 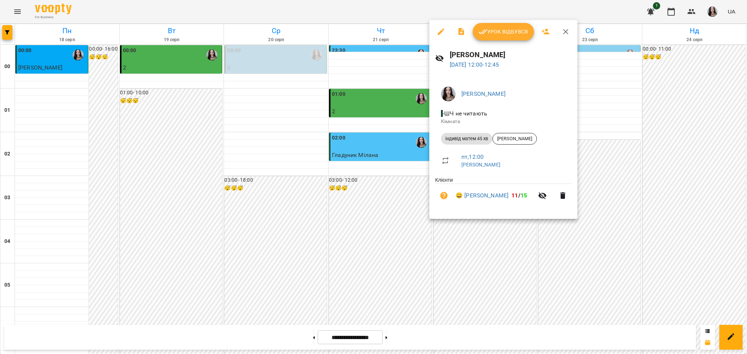 What do you see at coordinates (524, 195) in the screenshot?
I see `span: 15` at bounding box center [524, 195].